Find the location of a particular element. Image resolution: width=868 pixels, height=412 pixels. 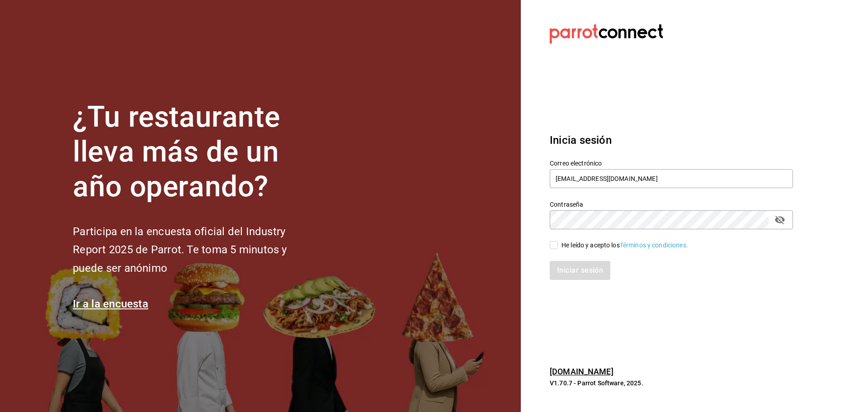

label: Contraseña is located at coordinates (672, 204).